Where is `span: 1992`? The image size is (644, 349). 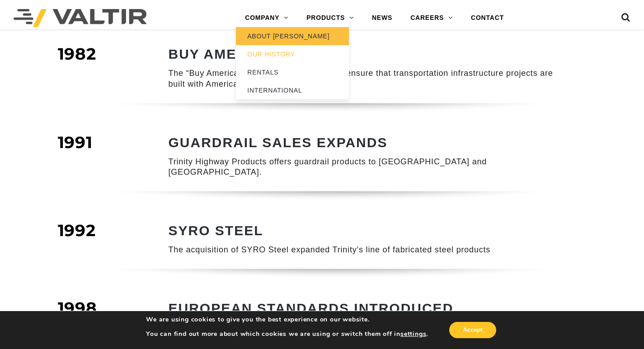
span: 1992 is located at coordinates (77, 230).